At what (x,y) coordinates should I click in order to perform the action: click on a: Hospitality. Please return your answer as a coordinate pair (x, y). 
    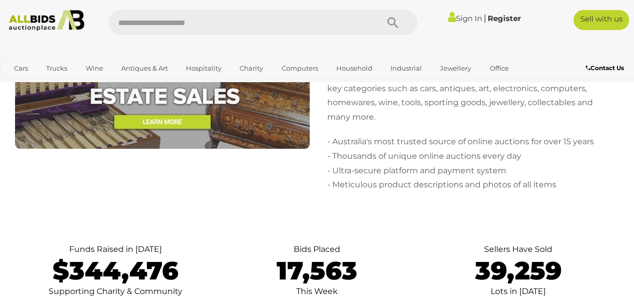
    Looking at the image, I should click on (203, 68).